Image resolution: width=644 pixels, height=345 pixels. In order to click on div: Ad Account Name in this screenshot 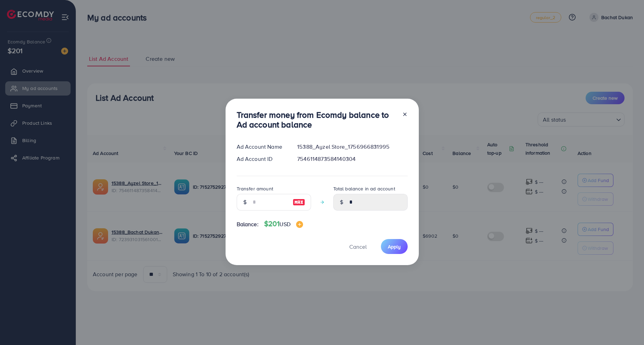, I will do `click(261, 147)`.